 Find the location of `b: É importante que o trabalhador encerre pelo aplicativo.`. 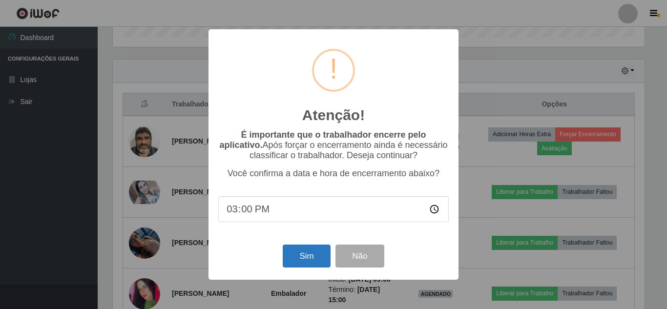

b: É importante que o trabalhador encerre pelo aplicativo. is located at coordinates (322, 140).